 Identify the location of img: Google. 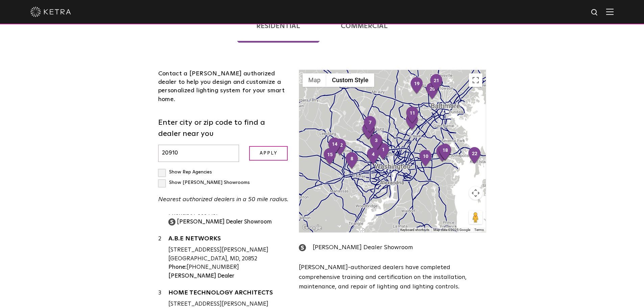
(312, 228).